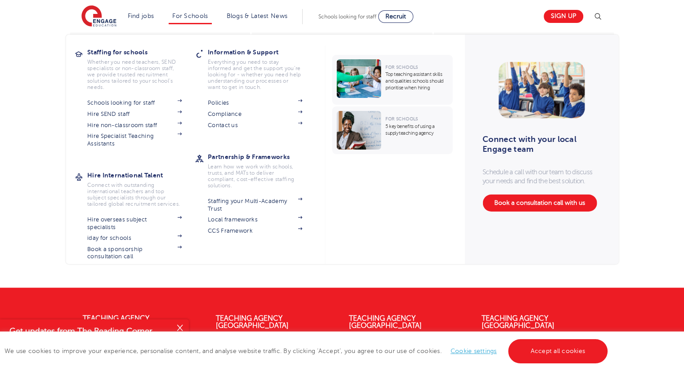 This screenshot has height=371, width=684. I want to click on a: Hire overseas subject specialists, so click(134, 223).